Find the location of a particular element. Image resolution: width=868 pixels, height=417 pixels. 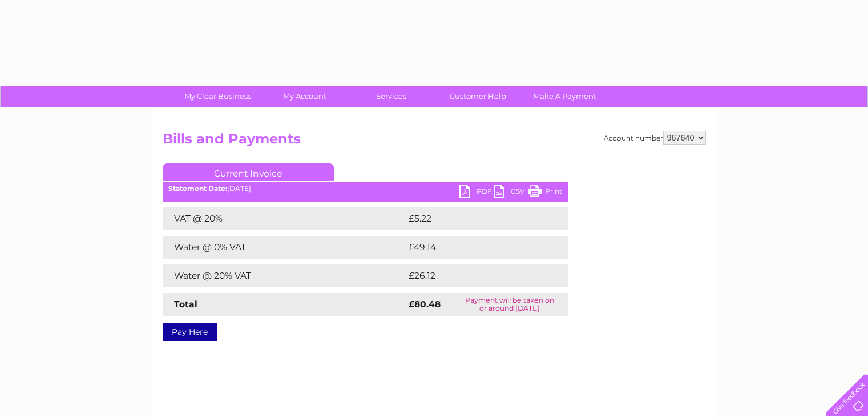

a: My Clear Business is located at coordinates (217, 96).